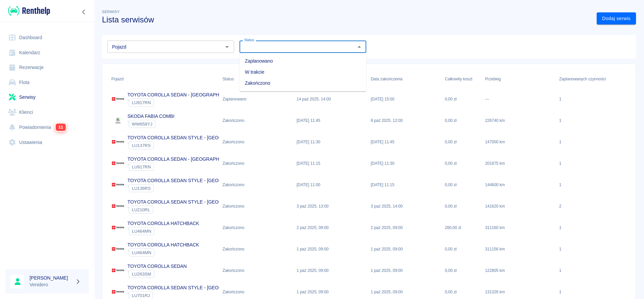 This screenshot has height=299, width=644. Describe the element at coordinates (110, 12) in the screenshot. I see `span: Serwisy` at that location.